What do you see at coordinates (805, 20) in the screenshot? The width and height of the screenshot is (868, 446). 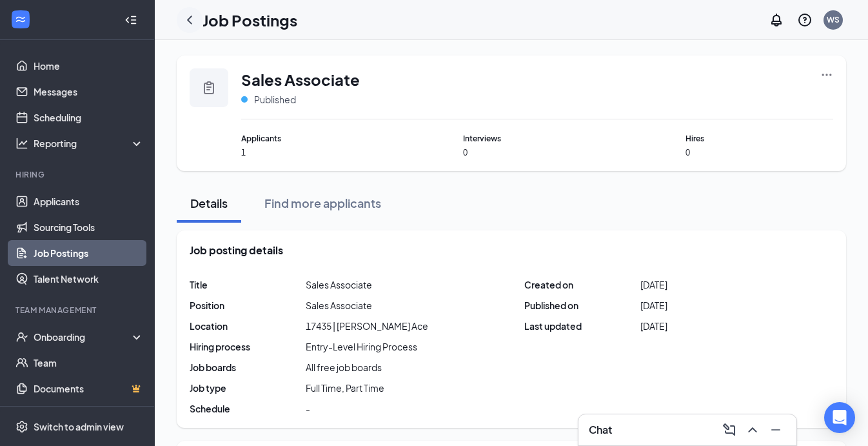 I see `svg: QuestionInfo` at bounding box center [805, 20].